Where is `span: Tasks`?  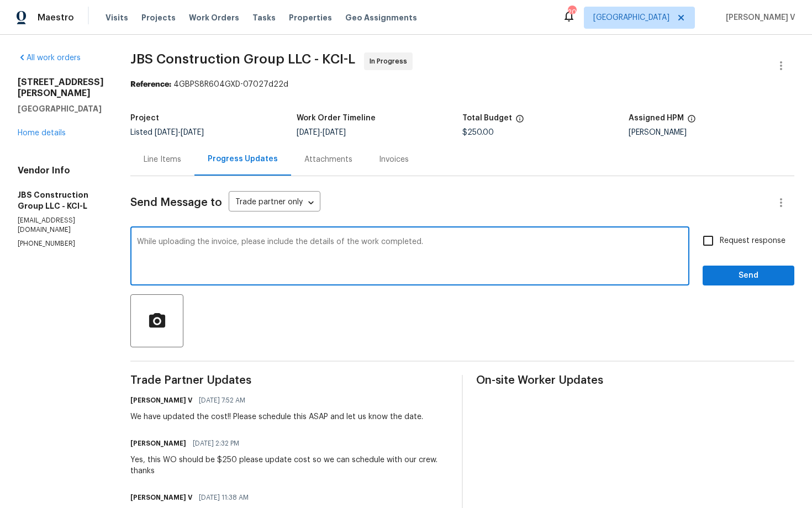 span: Tasks is located at coordinates (264, 18).